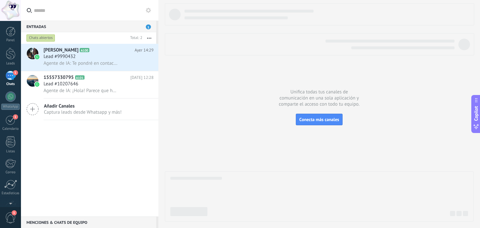 This screenshot has height=228, width=480. I want to click on button: Más, so click(149, 38).